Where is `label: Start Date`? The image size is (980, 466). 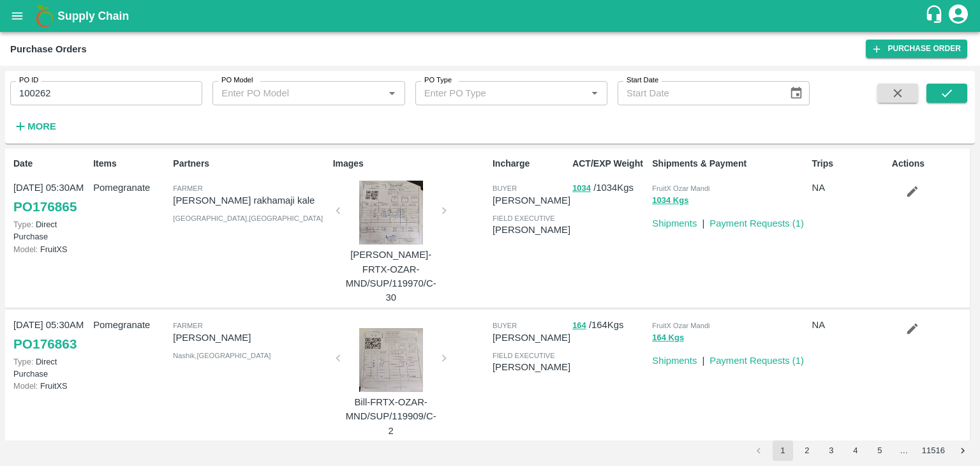 label: Start Date is located at coordinates (642, 80).